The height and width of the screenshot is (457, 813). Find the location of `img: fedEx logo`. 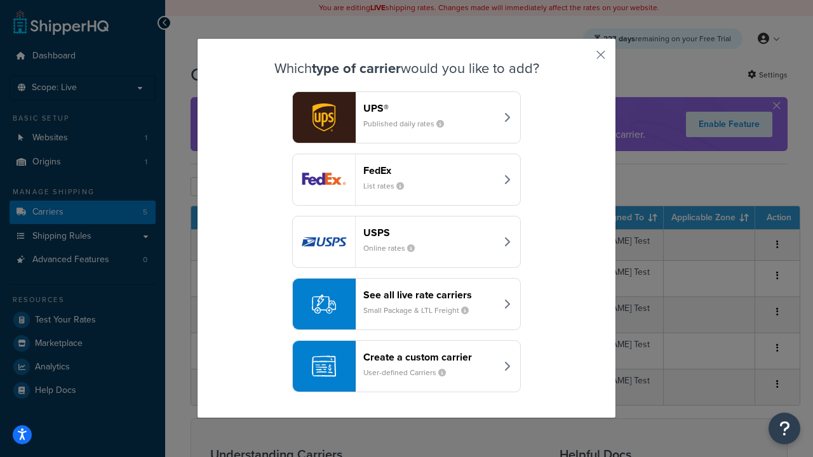

img: fedEx logo is located at coordinates (324, 180).